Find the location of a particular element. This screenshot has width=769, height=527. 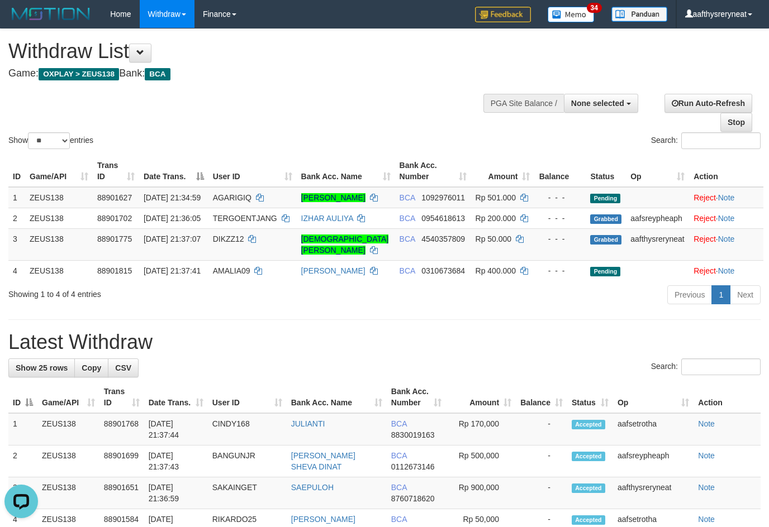

img: panduan.png is located at coordinates (639, 14).